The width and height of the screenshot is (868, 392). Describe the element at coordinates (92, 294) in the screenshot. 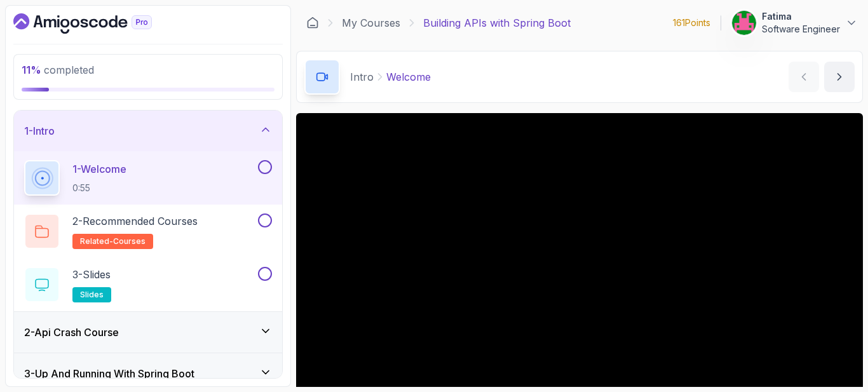

I see `span: slides` at that location.